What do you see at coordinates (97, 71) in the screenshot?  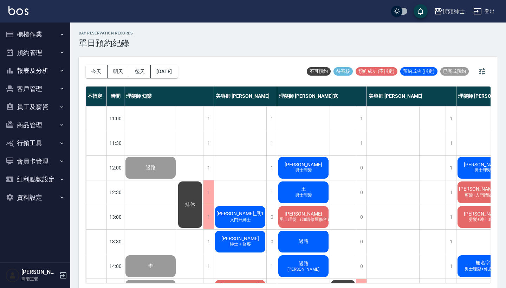 I see `button: 今天` at bounding box center [97, 71].